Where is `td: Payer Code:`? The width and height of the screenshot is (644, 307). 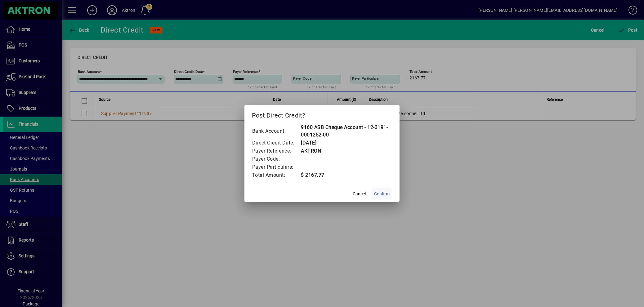 td: Payer Code: is located at coordinates (276, 159).